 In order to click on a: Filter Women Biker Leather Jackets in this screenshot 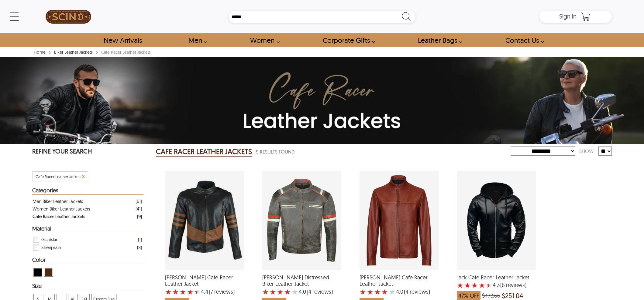, I will do `click(87, 209)`.